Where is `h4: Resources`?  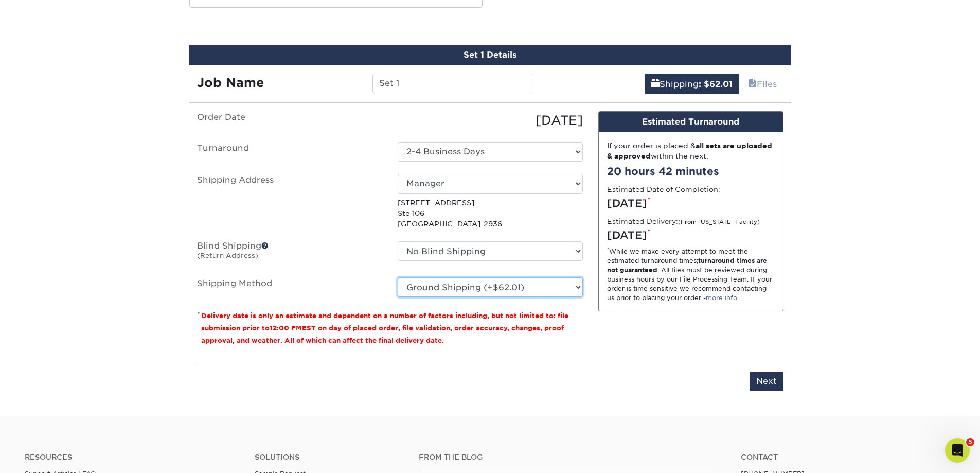
h4: Resources is located at coordinates (132, 457).